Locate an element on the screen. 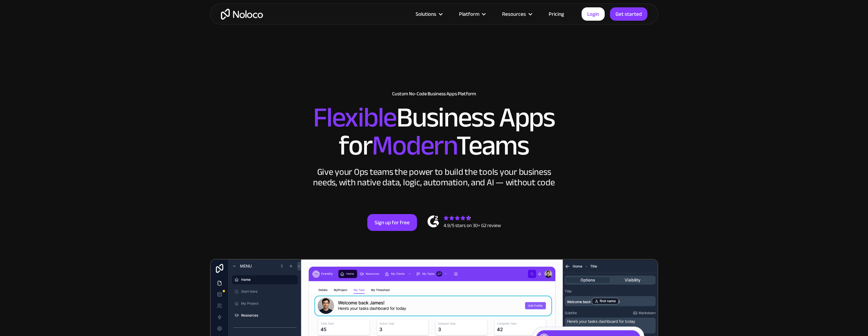  div: Give your Ops teams the power to build the tools your business needs, with native data, logic, au... is located at coordinates (434, 177).